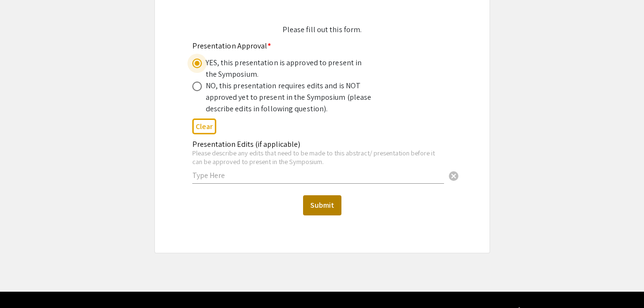  Describe the element at coordinates (289, 97) in the screenshot. I see `div: NO, this presentation requires edits and is NOT approved yet to present in the Symposium (please ...` at that location.